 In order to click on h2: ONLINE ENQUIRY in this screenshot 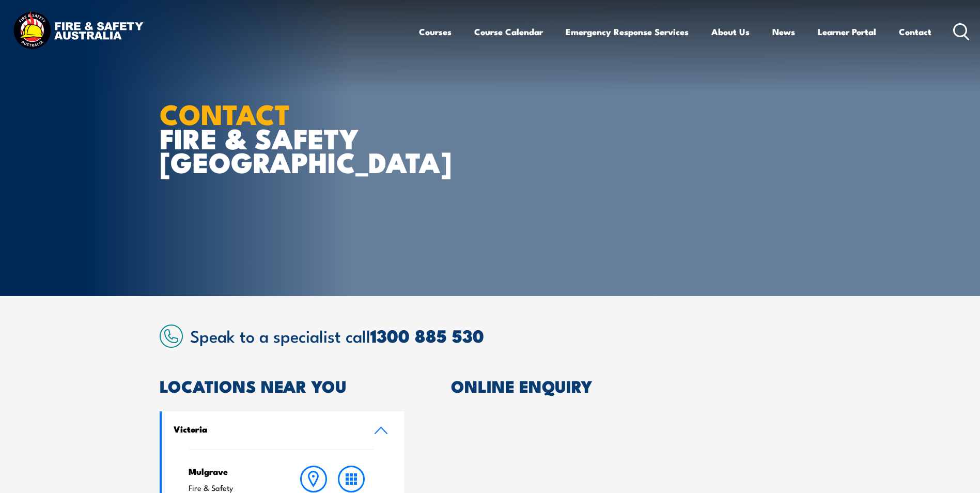, I will do `click(636, 385)`.